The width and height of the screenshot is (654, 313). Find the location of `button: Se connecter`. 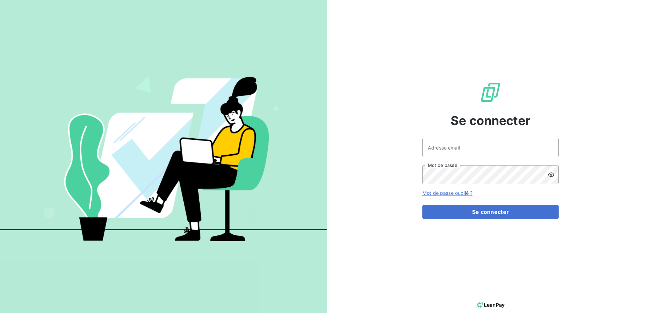

button: Se connecter is located at coordinates (490, 212).